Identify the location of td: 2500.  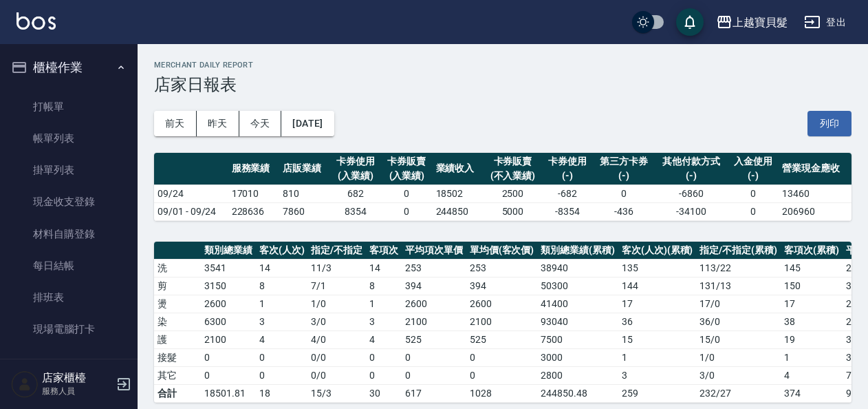
(512, 194).